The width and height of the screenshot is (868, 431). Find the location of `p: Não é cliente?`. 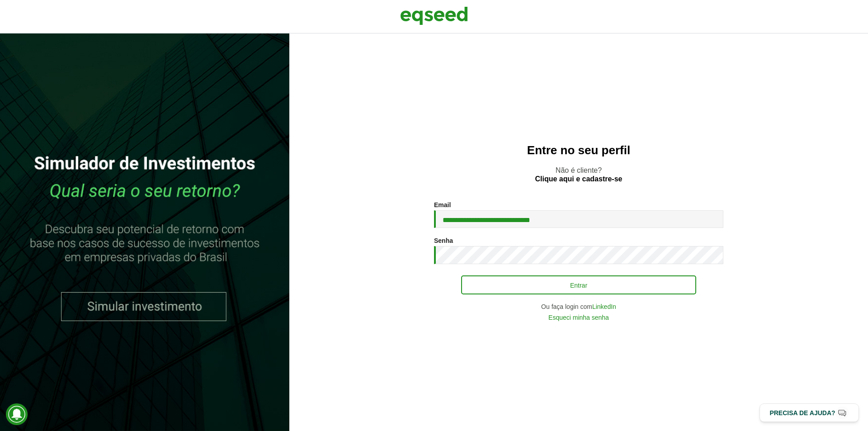

p: Não é cliente? is located at coordinates (579, 175).